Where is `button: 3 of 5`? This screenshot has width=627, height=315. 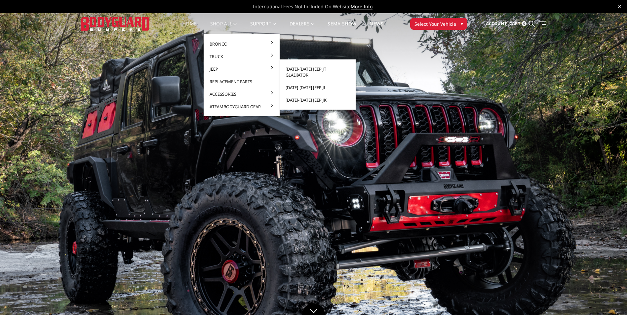 button: 3 of 5 is located at coordinates (600, 190).